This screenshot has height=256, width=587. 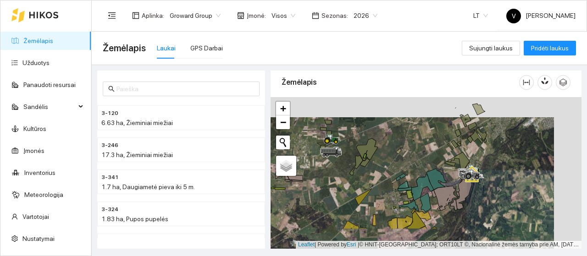 I want to click on span: 3-324, so click(x=110, y=210).